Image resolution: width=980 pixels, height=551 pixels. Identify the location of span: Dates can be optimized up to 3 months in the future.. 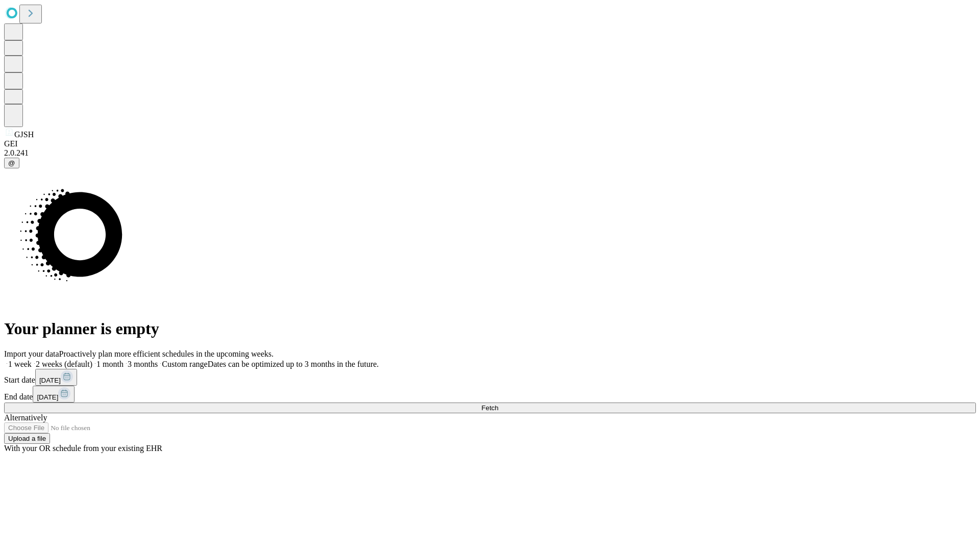
(293, 364).